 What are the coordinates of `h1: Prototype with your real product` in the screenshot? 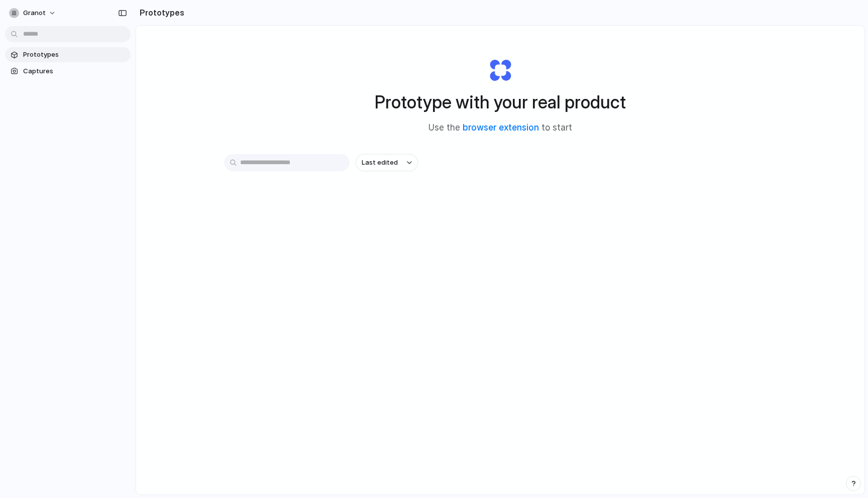 It's located at (500, 102).